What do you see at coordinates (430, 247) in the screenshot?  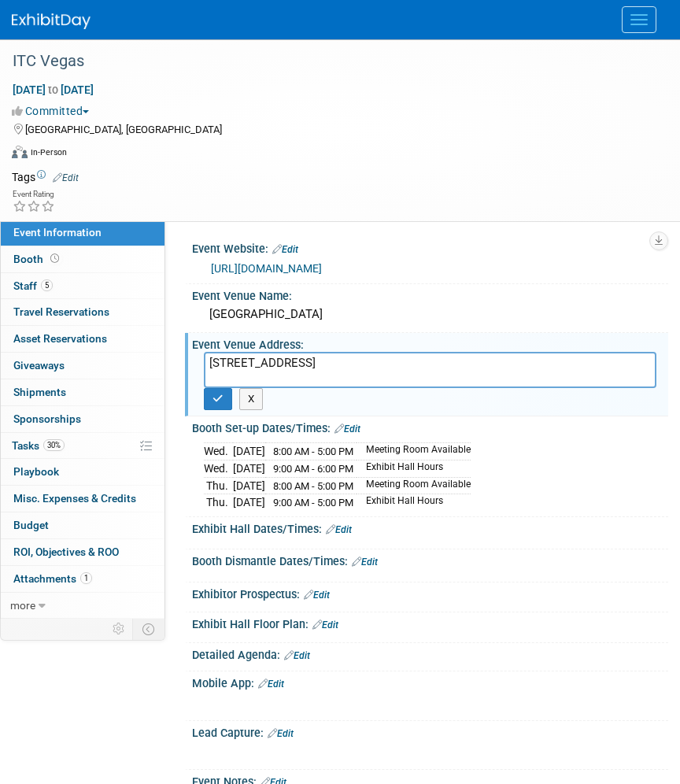 I see `div: Event Website:` at bounding box center [430, 247].